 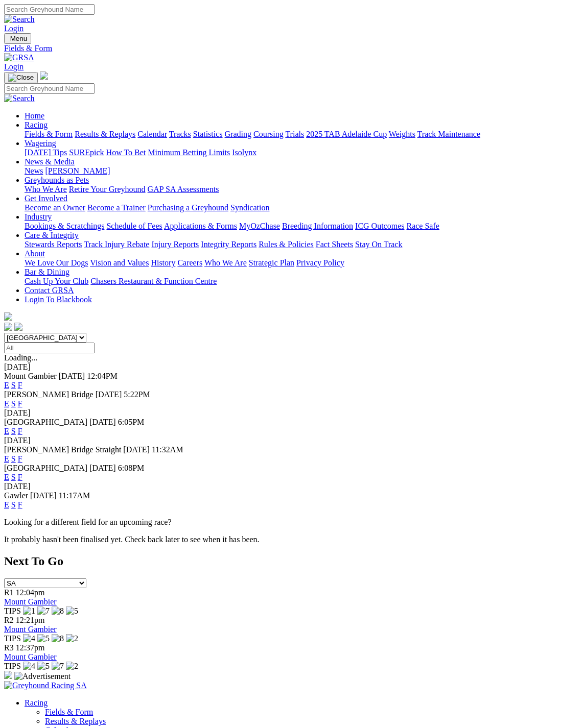 I want to click on a: Track Injury Rebate, so click(x=116, y=244).